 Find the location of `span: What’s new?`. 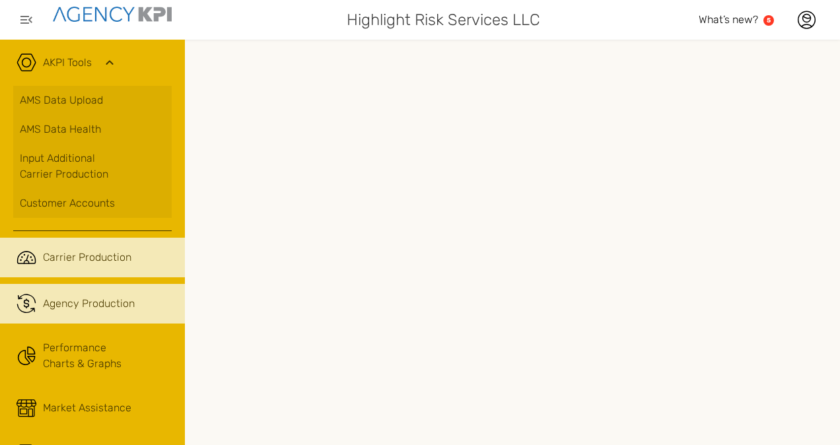

span: What’s new? is located at coordinates (728, 19).